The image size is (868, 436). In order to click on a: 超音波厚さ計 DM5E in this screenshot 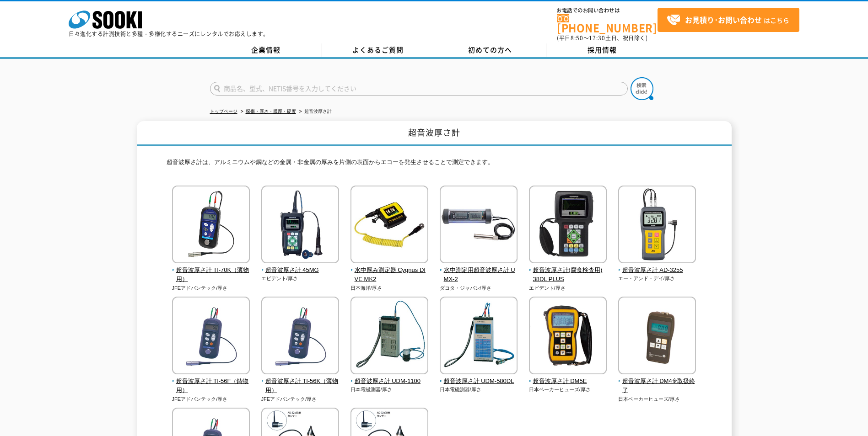, I will do `click(567, 377)`.